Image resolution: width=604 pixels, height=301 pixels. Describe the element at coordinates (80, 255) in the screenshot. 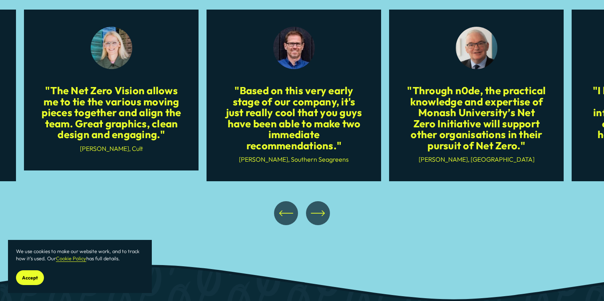

I see `p: We use cookies to make our website work, and to track how it’s used. Our has full details.` at that location.